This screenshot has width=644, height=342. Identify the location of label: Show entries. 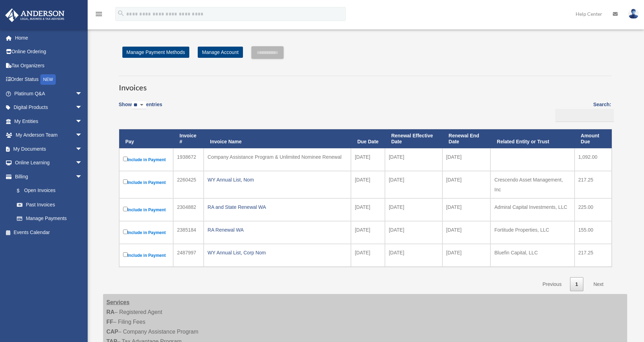
(140, 108).